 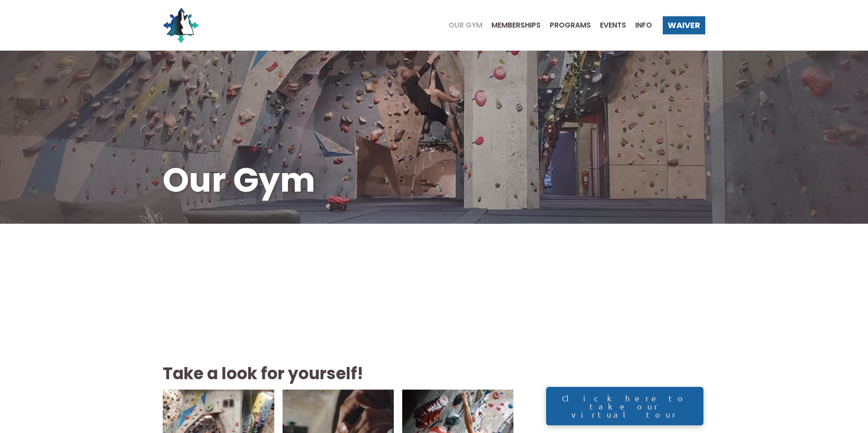 I want to click on span: Memberships, so click(x=516, y=26).